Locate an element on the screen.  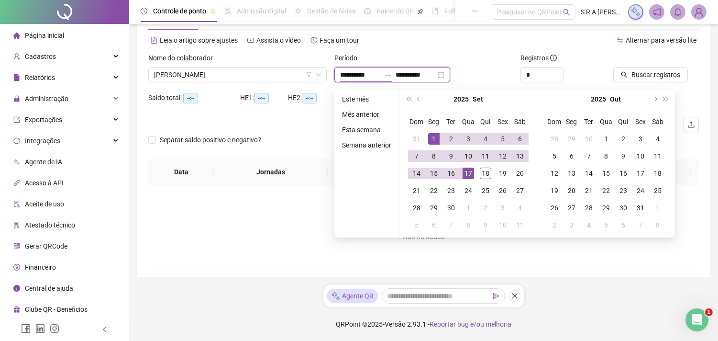
span: Integrações is located at coordinates (43, 141).